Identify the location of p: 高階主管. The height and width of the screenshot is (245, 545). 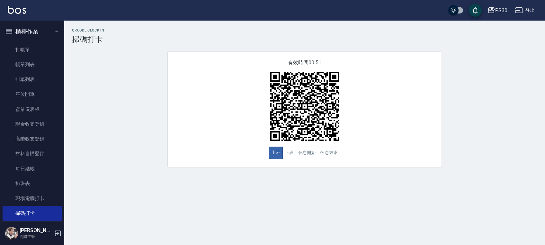
(36, 237).